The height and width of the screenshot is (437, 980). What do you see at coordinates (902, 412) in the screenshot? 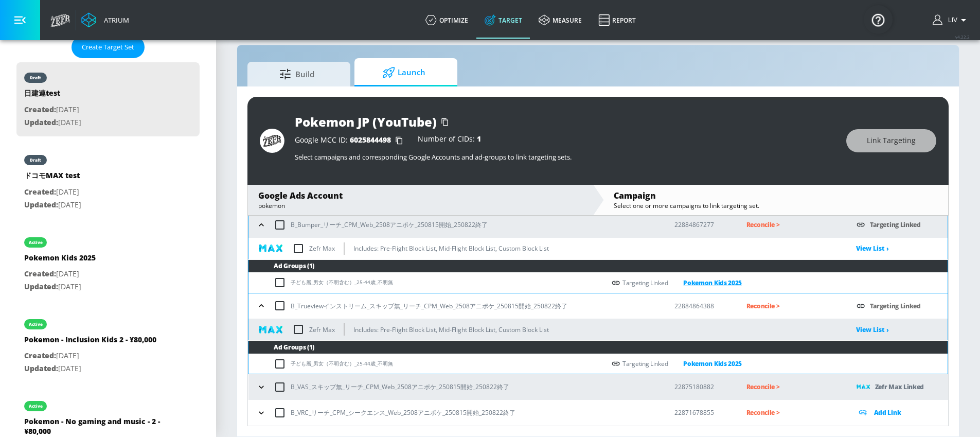
I see `div: Add Link` at bounding box center [902, 412].